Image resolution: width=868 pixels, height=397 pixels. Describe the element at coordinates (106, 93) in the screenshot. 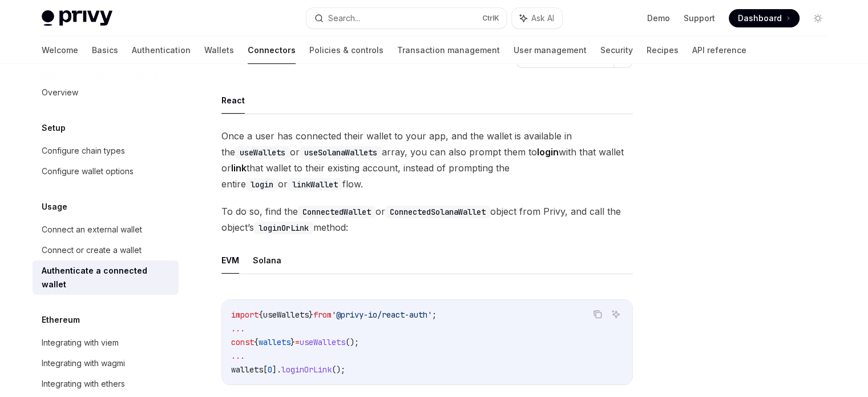

I see `a: Overview` at that location.